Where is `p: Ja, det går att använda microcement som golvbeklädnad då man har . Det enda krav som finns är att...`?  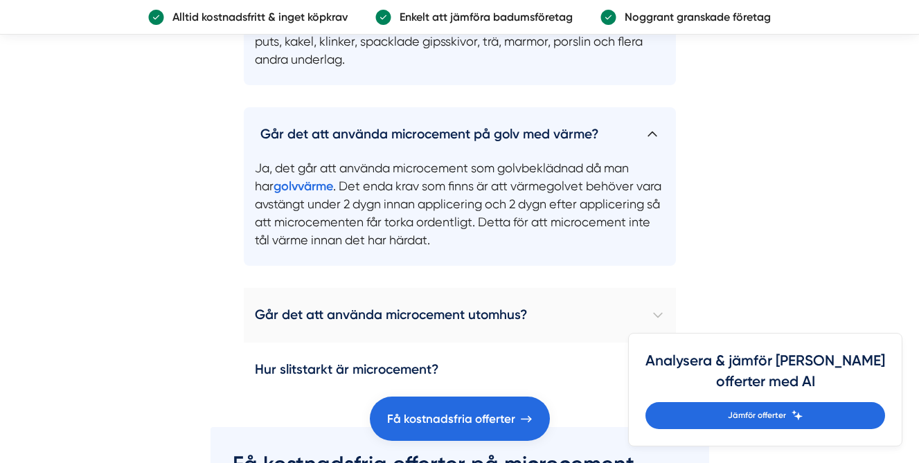
p: Ja, det går att använda microcement som golvbeklädnad då man har . Det enda krav som finns är att... is located at coordinates (460, 208).